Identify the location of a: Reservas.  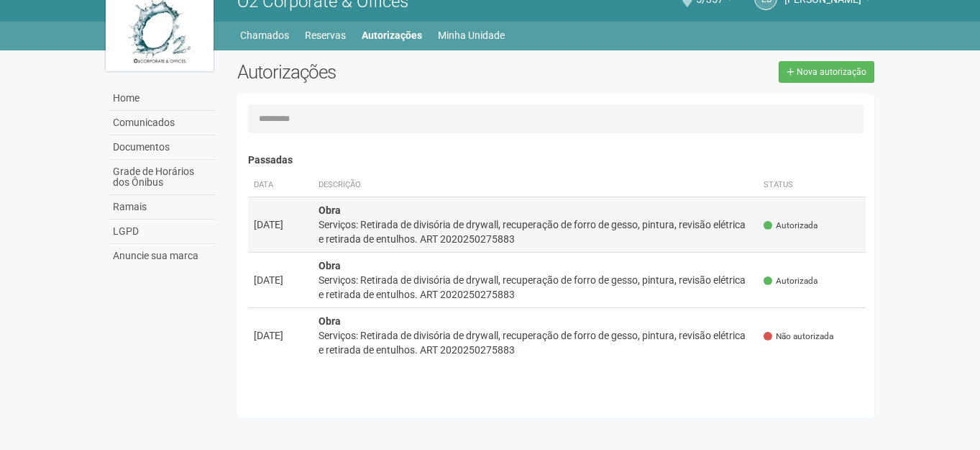
(325, 36).